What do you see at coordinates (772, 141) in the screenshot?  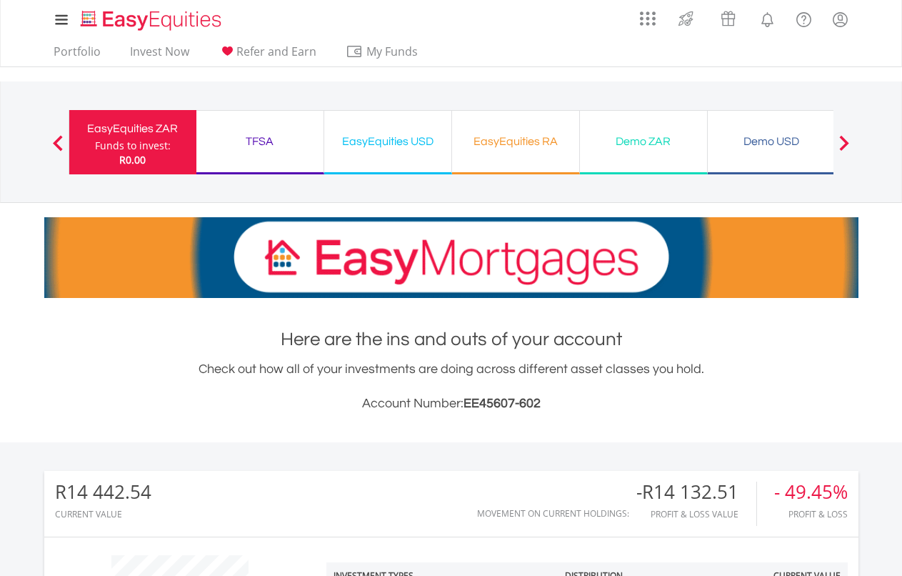 I see `div: Demo USD` at bounding box center [772, 141].